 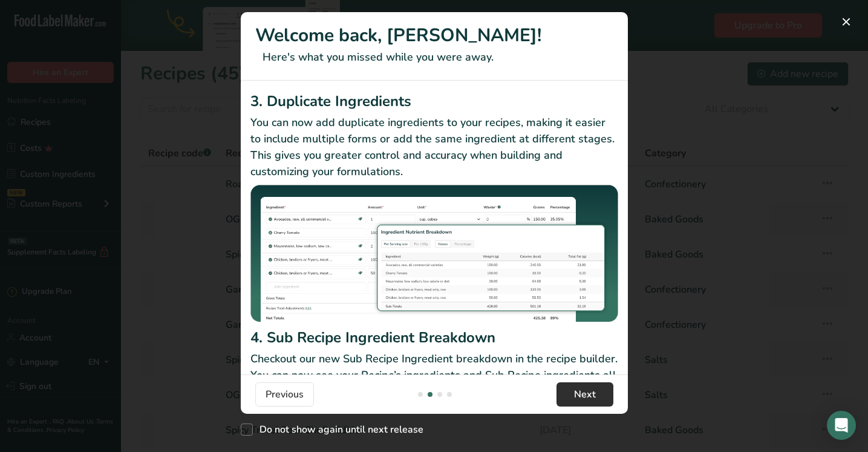 I want to click on button: Previous, so click(x=285, y=394).